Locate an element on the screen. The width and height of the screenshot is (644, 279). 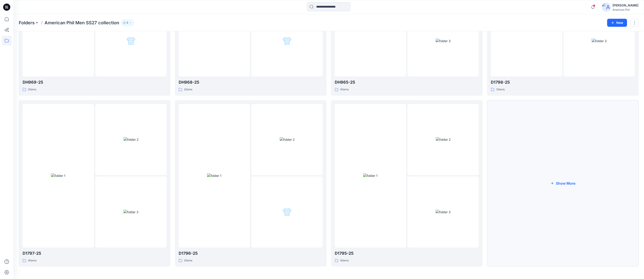
p: DH969-25 is located at coordinates (95, 82).